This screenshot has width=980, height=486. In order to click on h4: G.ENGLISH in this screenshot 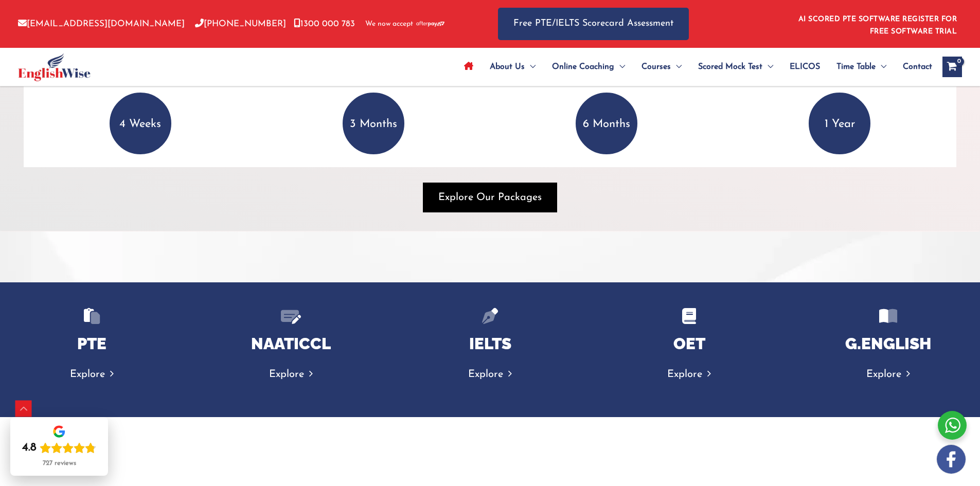, I will do `click(889, 343)`.